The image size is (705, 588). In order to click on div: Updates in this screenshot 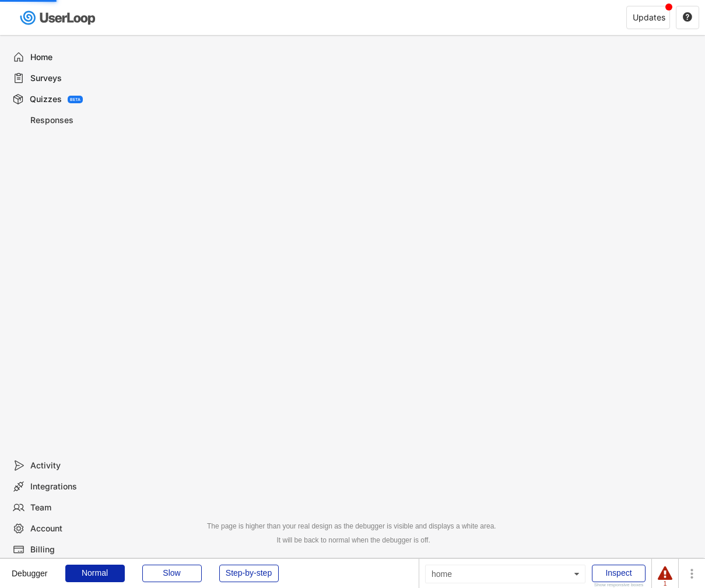, I will do `click(649, 17)`.